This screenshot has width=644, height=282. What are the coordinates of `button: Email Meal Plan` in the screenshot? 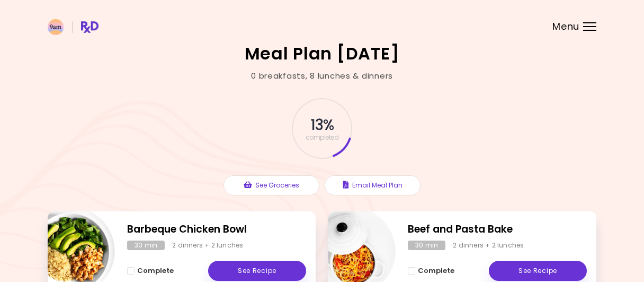 It's located at (372, 185).